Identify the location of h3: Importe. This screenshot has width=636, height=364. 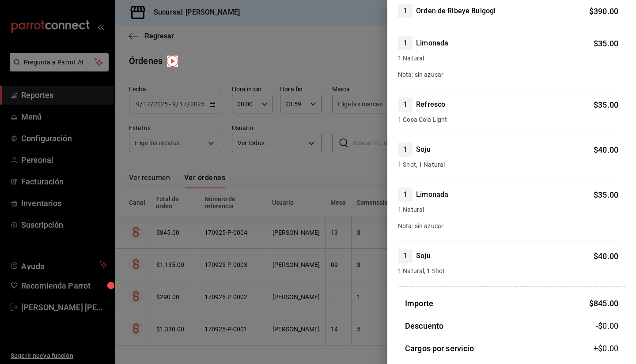
(419, 303).